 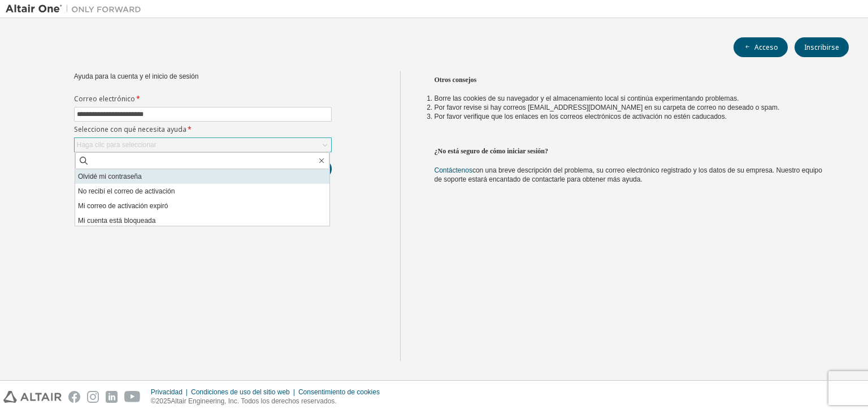 What do you see at coordinates (105, 98) in the screenshot?
I see `font: Correo electrónico` at bounding box center [105, 98].